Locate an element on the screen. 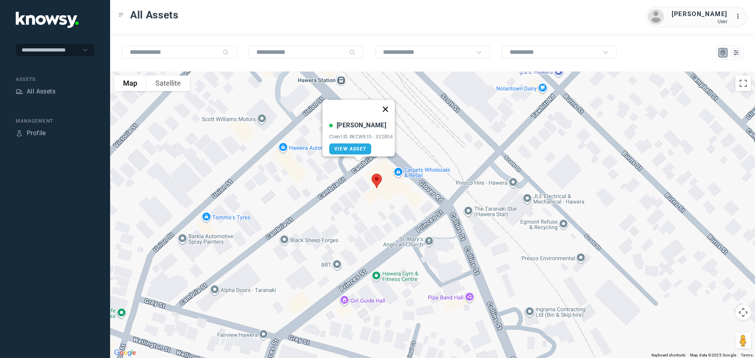 The image size is (755, 358). img: avatar.png is located at coordinates (656, 17).